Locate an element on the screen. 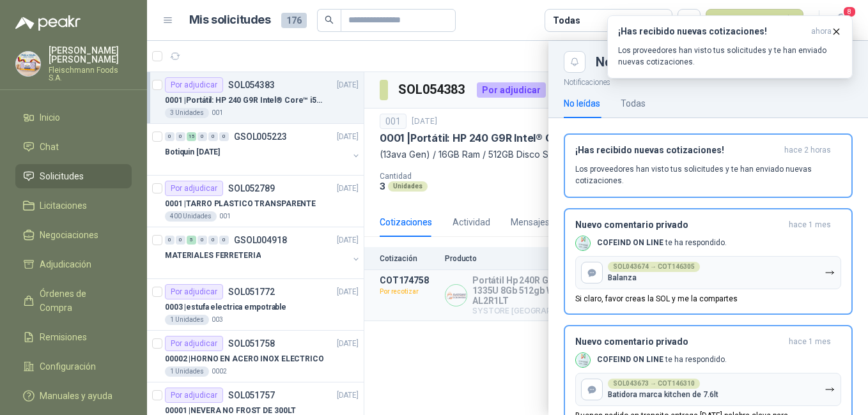 Image resolution: width=868 pixels, height=415 pixels. span: Solicitudes is located at coordinates (61, 176).